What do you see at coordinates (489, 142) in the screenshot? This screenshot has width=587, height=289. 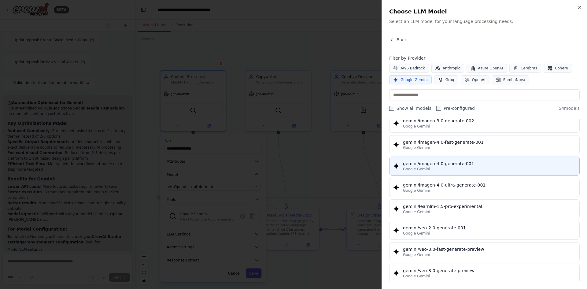 I see `div: gemini/imagen-4.0-fast-generate-001` at bounding box center [489, 142].